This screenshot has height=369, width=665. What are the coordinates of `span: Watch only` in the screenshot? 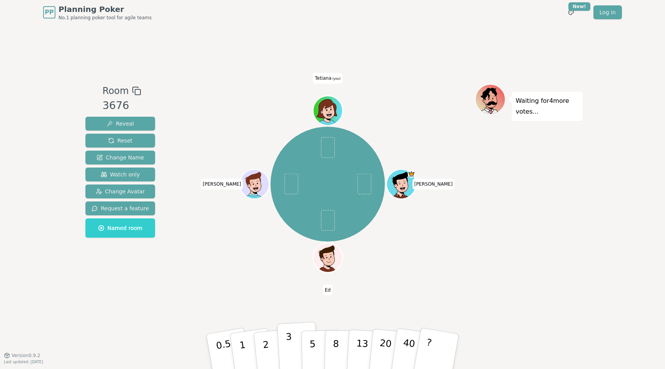 It's located at (120, 174).